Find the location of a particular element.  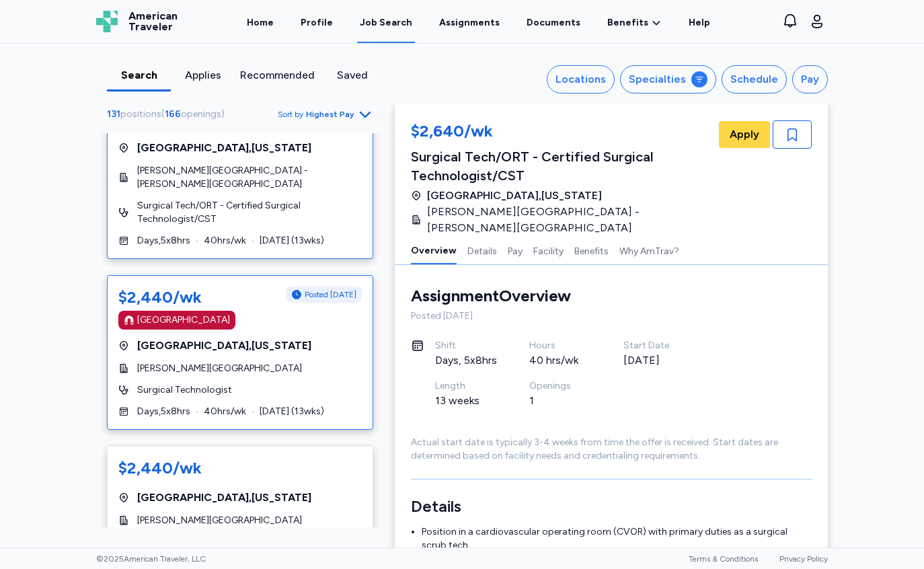

button: Sort byHighest Pay is located at coordinates (325, 114).